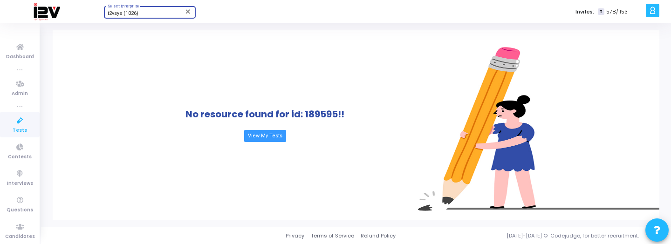 The height and width of the screenshot is (244, 671). I want to click on span: Contests, so click(20, 157).